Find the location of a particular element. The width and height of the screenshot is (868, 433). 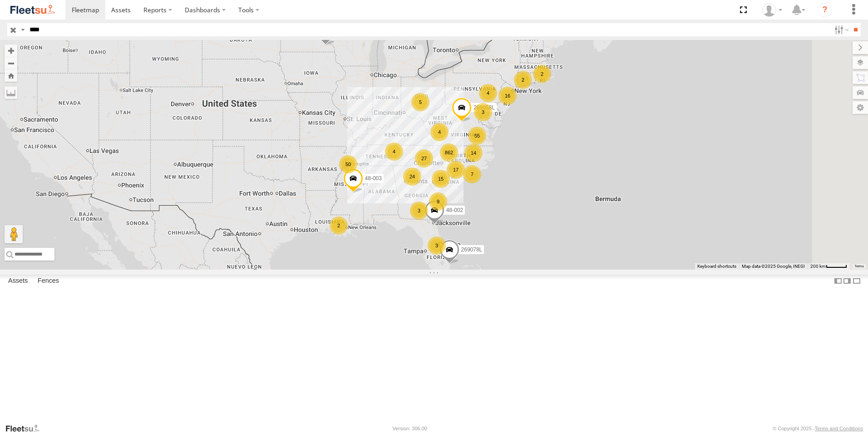

div: Taylor Hager is located at coordinates (772, 10).